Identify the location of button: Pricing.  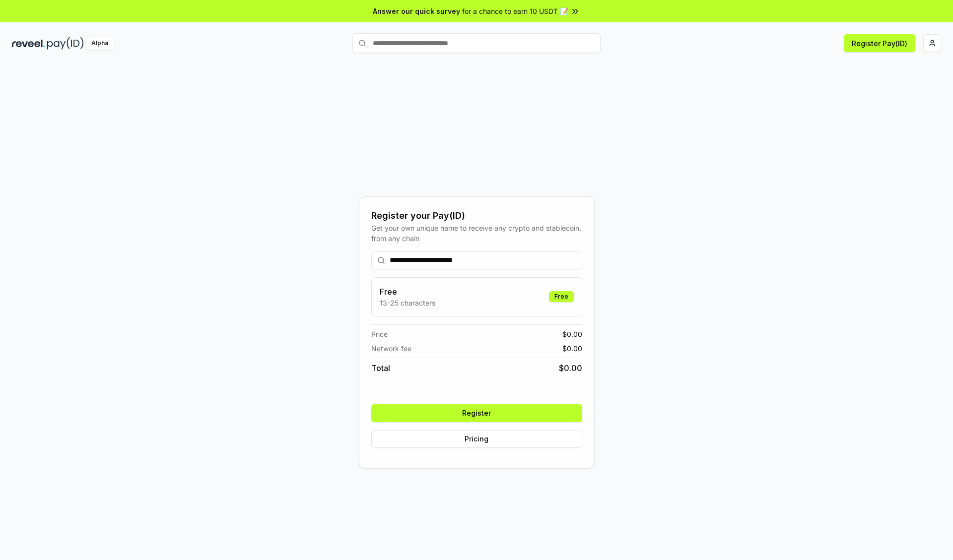
(476, 439).